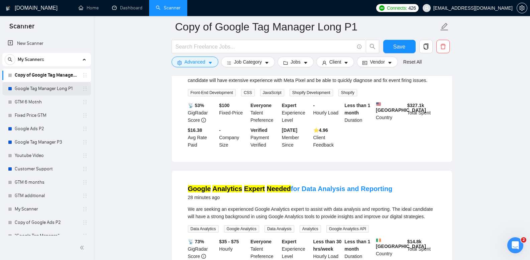 The width and height of the screenshot is (530, 260). Describe the element at coordinates (46, 43) in the screenshot. I see `li: New Scanner` at that location.